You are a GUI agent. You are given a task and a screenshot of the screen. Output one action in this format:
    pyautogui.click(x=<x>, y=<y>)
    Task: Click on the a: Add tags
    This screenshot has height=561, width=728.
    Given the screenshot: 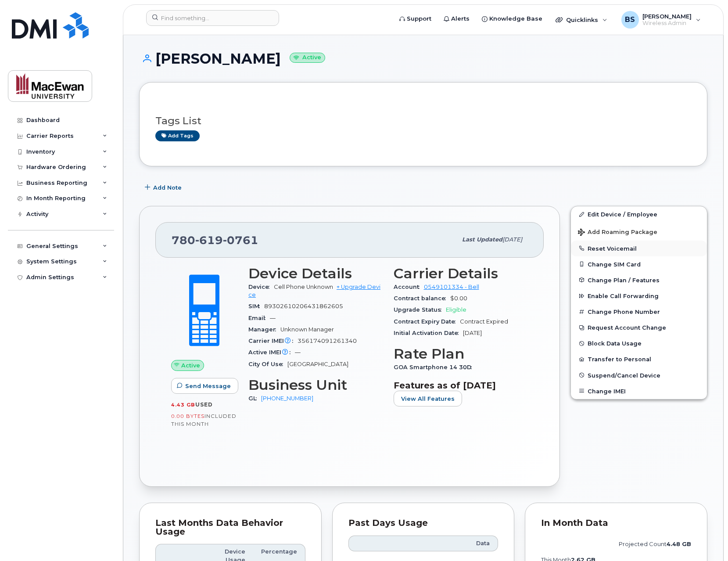 What is the action you would take?
    pyautogui.click(x=177, y=136)
    